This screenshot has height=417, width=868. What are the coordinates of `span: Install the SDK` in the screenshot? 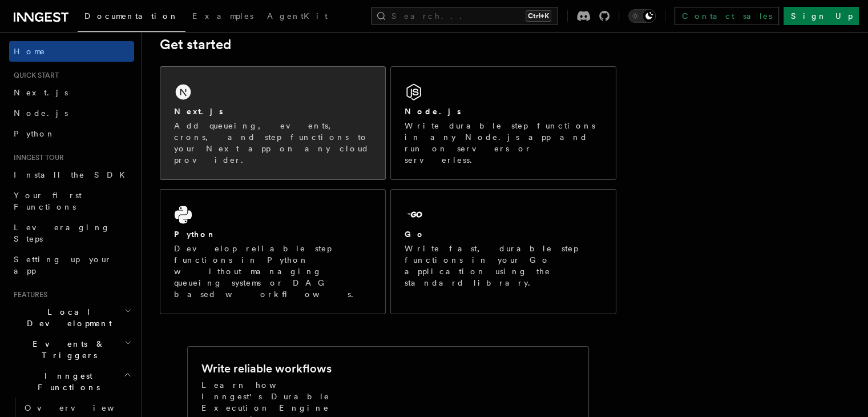 It's located at (72, 175).